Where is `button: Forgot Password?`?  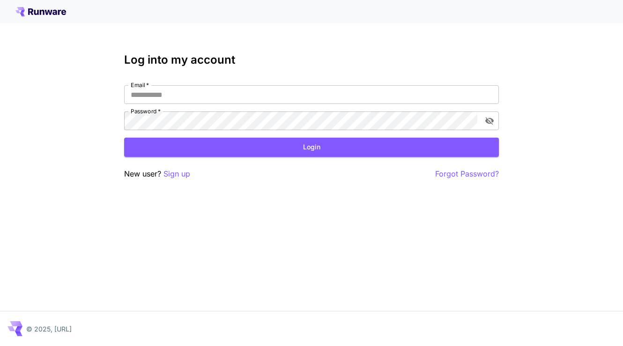 button: Forgot Password? is located at coordinates (467, 174).